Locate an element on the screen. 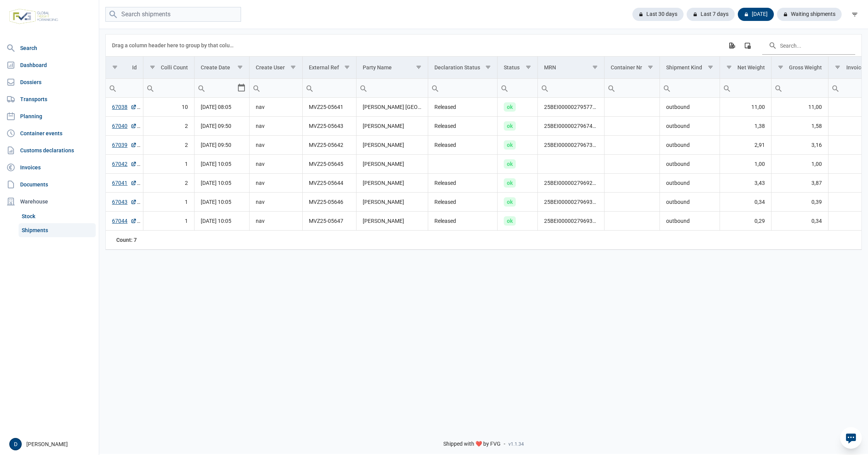 This screenshot has width=868, height=455. div: Id Count: 7 is located at coordinates (124, 239).